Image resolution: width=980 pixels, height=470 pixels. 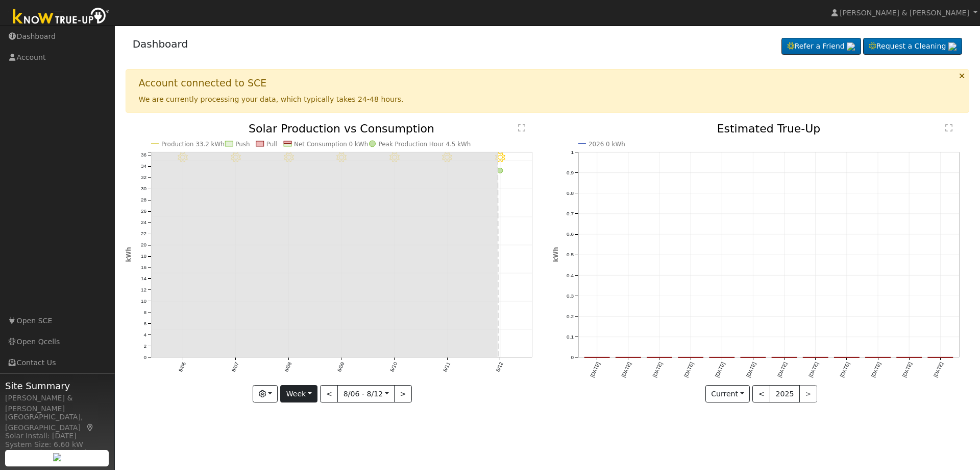 I want to click on text: 0.6, so click(x=570, y=234).